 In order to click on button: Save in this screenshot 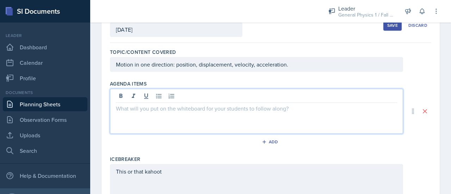, I will do `click(392, 25)`.